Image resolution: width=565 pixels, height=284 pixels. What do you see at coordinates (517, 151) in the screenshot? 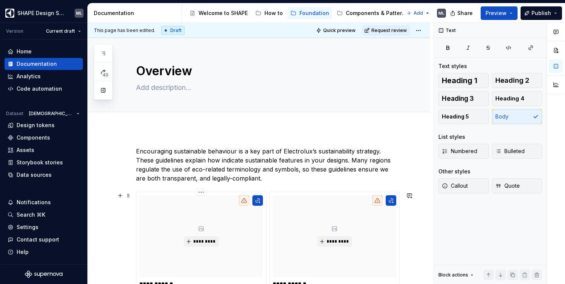
I see `button: Bulleted` at bounding box center [517, 151].